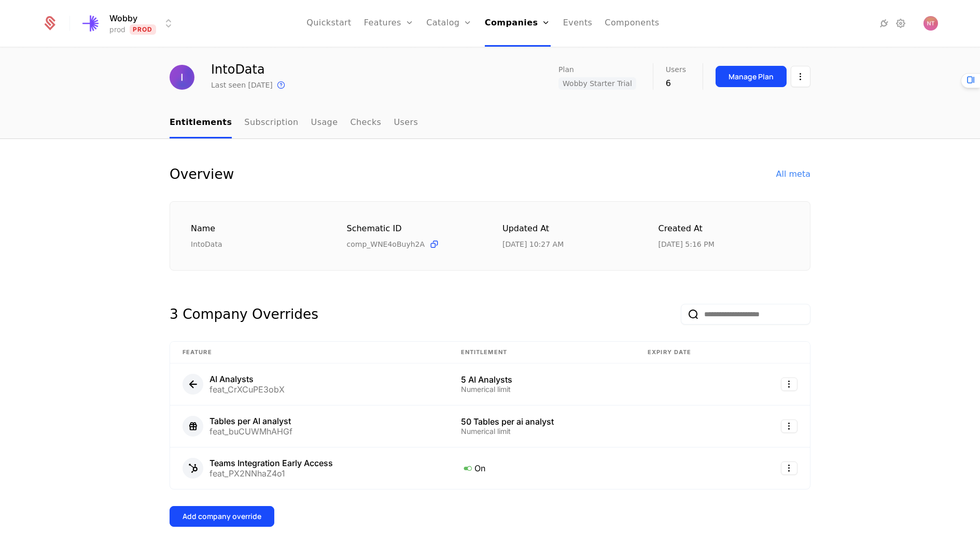 This screenshot has height=533, width=980. What do you see at coordinates (293, 123) in the screenshot?
I see `ul: Choose Sub Page` at bounding box center [293, 123].